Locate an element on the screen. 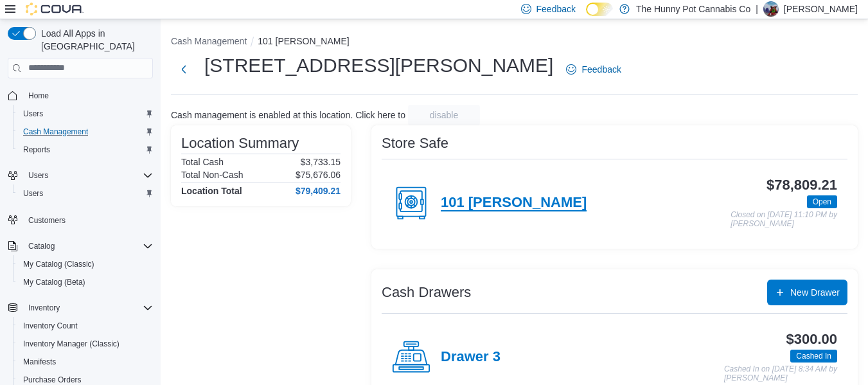  h6: Total Non-Cash is located at coordinates (212, 175).